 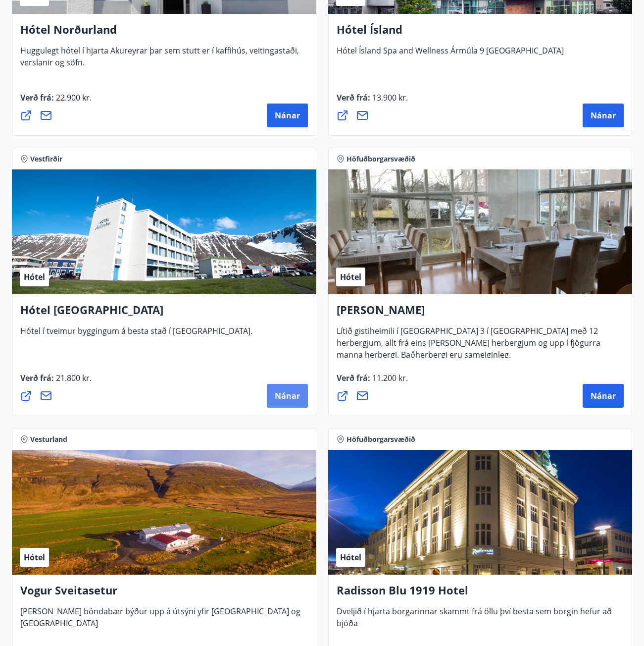 What do you see at coordinates (164, 593) in the screenshot?
I see `h4: Vogur Sveitasetur` at bounding box center [164, 593].